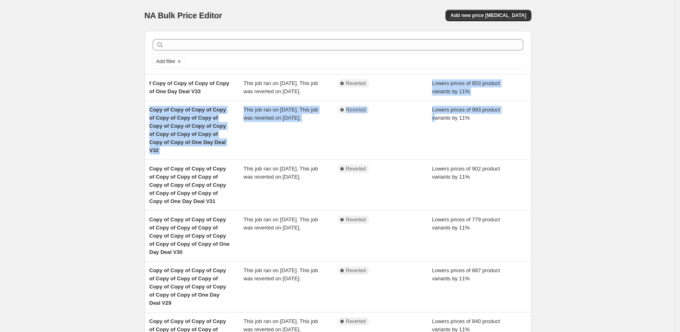 The width and height of the screenshot is (680, 332). What do you see at coordinates (466, 114) in the screenshot?
I see `span: Lowers prices of 993 product variants by 11%` at bounding box center [466, 114].